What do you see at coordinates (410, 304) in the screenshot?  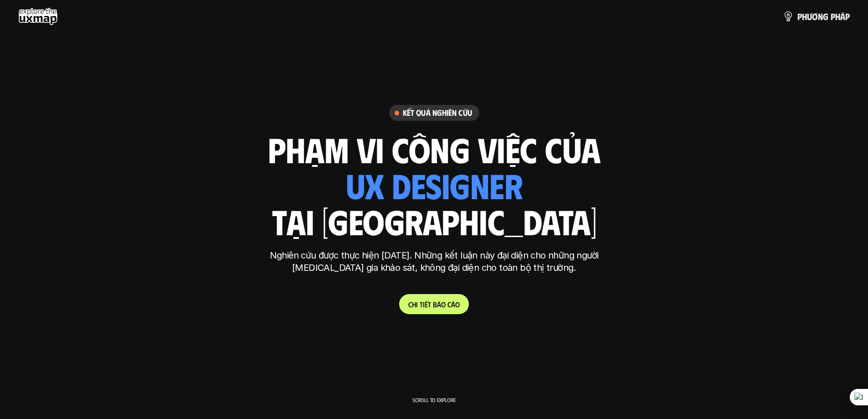 I see `span: C` at bounding box center [410, 304].